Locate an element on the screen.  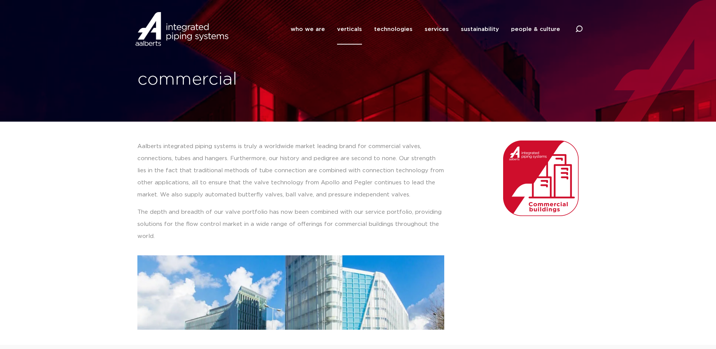
h1: commercial is located at coordinates (246, 80).